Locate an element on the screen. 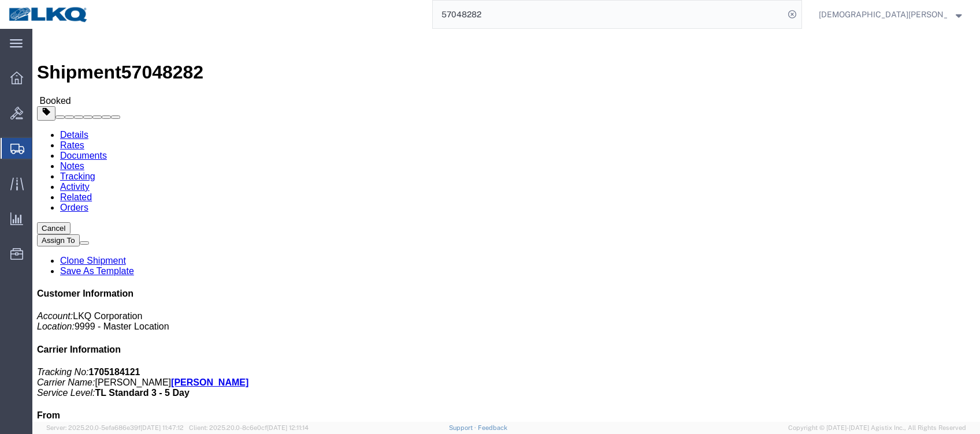 This screenshot has height=434, width=980. img: logo is located at coordinates (49, 14).